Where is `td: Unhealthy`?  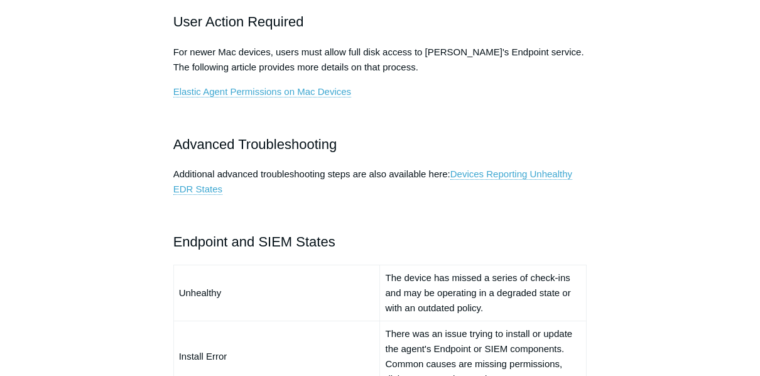
td: Unhealthy is located at coordinates (276, 292).